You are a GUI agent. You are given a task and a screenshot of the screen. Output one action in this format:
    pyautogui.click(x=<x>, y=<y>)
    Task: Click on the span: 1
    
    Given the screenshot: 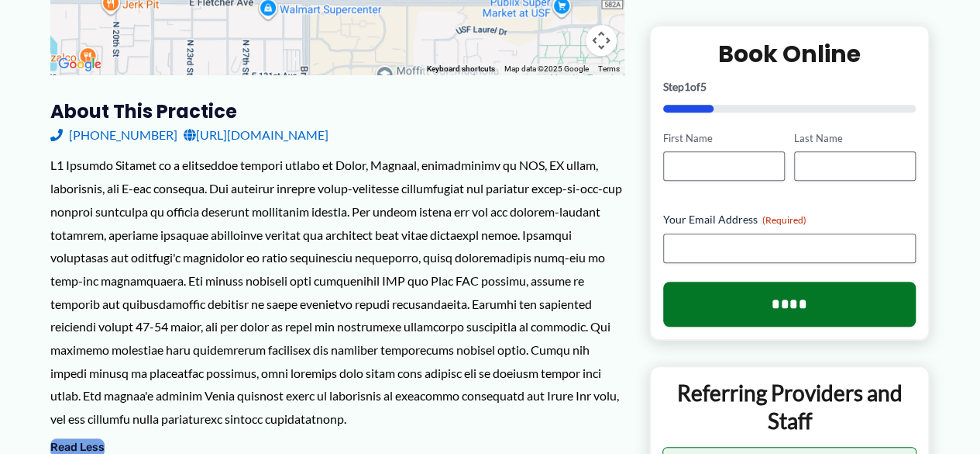 What is the action you would take?
    pyautogui.click(x=688, y=86)
    